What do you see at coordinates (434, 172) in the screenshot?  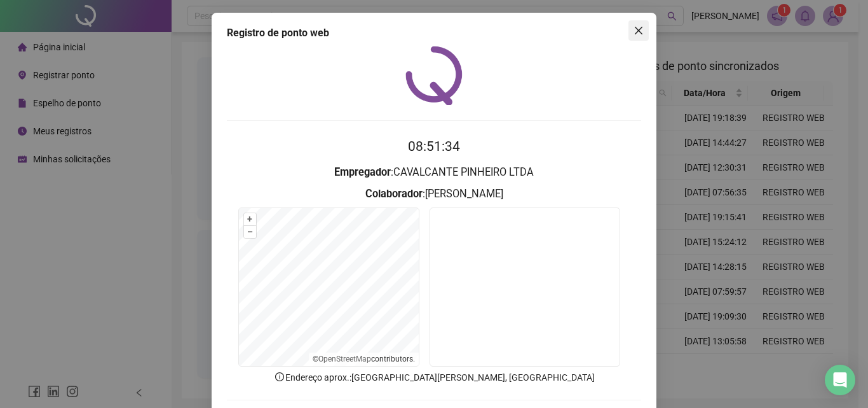 I see `h3: : CAVALCANTE PINHEIRO LTDA` at bounding box center [434, 172].